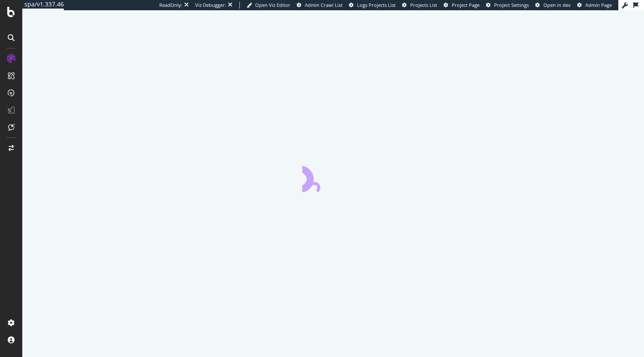  Describe the element at coordinates (211, 5) in the screenshot. I see `div: Viz Debugger:` at that location.